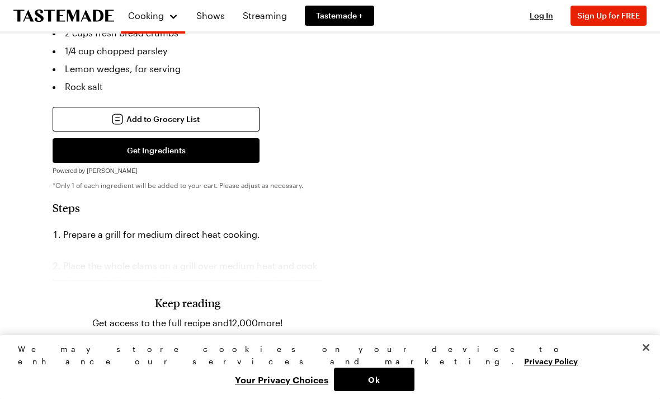  I want to click on a: To Tastemade Home Page, so click(64, 16).